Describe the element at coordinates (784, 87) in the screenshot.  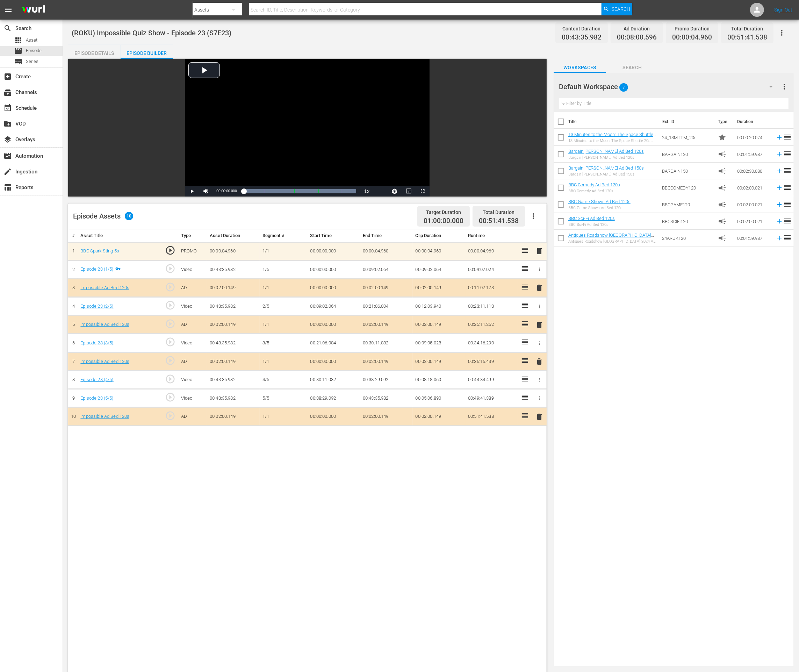
I see `span: more_vert` at that location.